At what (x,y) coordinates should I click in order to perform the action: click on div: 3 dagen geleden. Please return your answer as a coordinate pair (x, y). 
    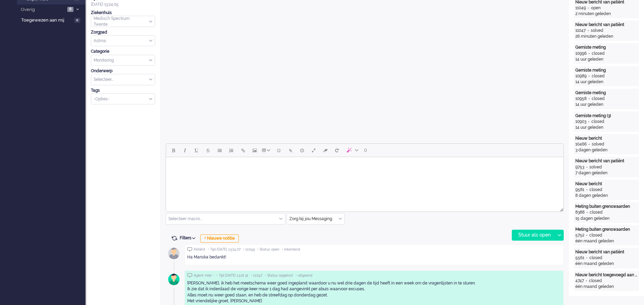
    Looking at the image, I should click on (607, 150).